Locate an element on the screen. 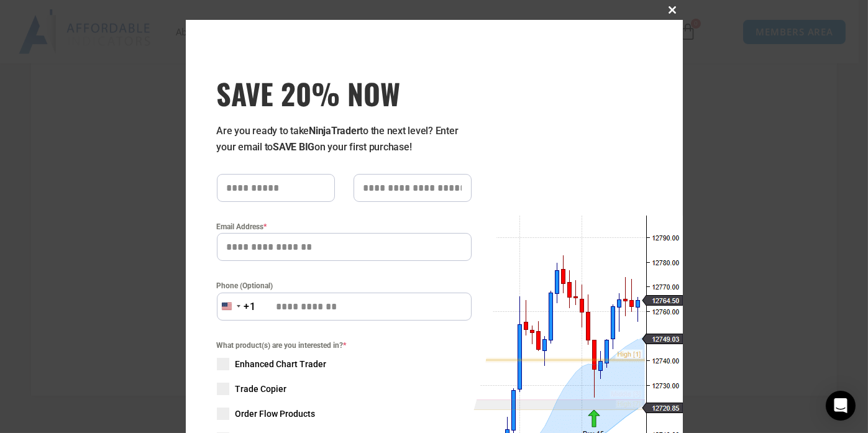 The height and width of the screenshot is (433, 868). span: Enhanced Chart Trader is located at coordinates (281, 364).